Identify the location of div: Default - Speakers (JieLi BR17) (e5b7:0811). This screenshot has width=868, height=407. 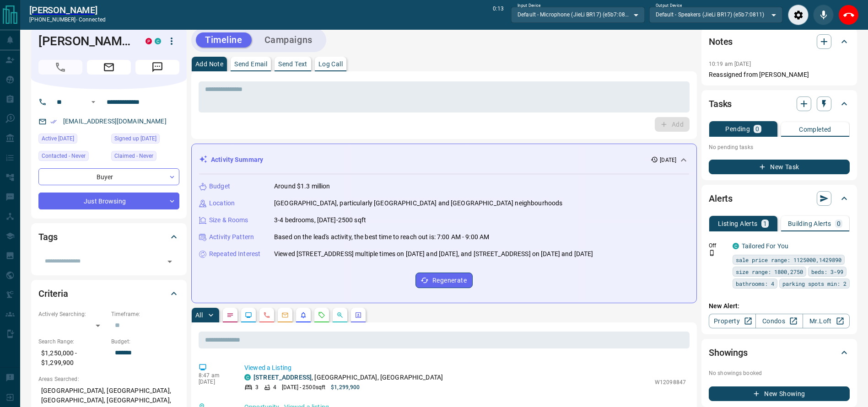
(716, 15).